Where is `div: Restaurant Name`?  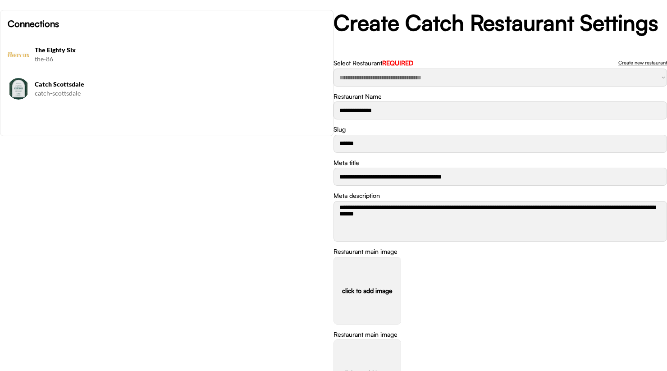
div: Restaurant Name is located at coordinates (357, 96).